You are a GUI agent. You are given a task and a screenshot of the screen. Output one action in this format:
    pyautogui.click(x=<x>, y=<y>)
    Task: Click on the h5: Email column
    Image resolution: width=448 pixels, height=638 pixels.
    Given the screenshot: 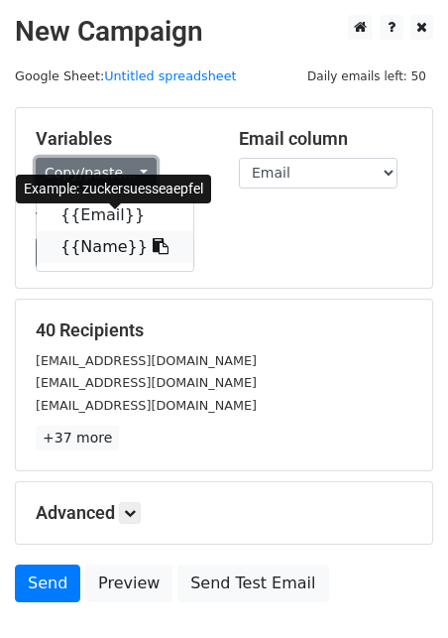 What is the action you would take?
    pyautogui.click(x=325, y=139)
    